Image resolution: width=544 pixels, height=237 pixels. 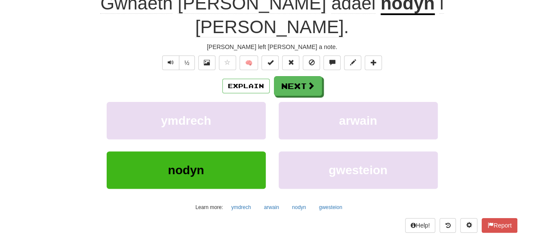 I want to click on button: Discuss sentence (alt+u), so click(x=332, y=63).